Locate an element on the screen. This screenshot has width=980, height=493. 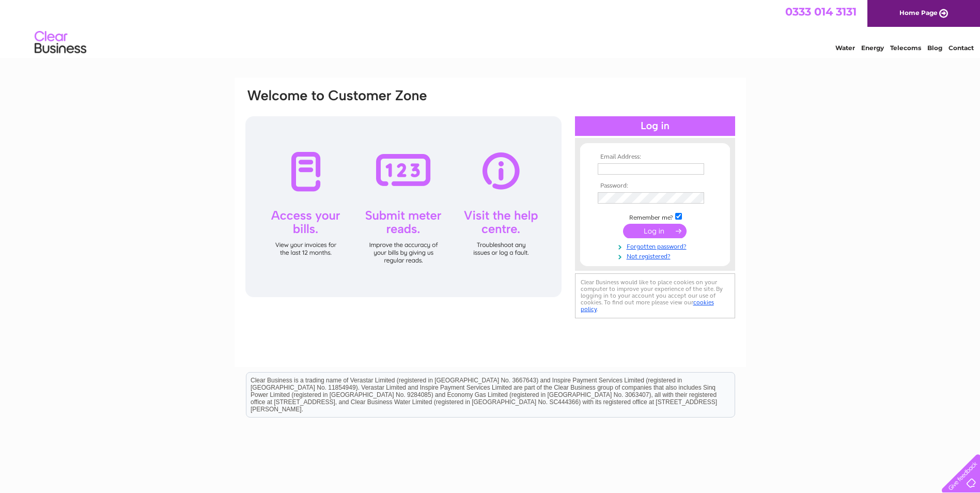
input: Submit is located at coordinates (654, 231).